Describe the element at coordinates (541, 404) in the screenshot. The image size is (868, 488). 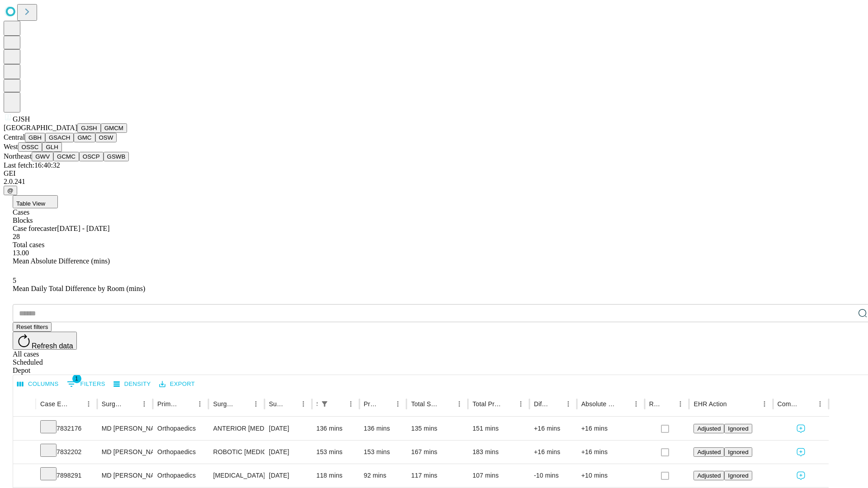
I see `div: Difference` at that location.